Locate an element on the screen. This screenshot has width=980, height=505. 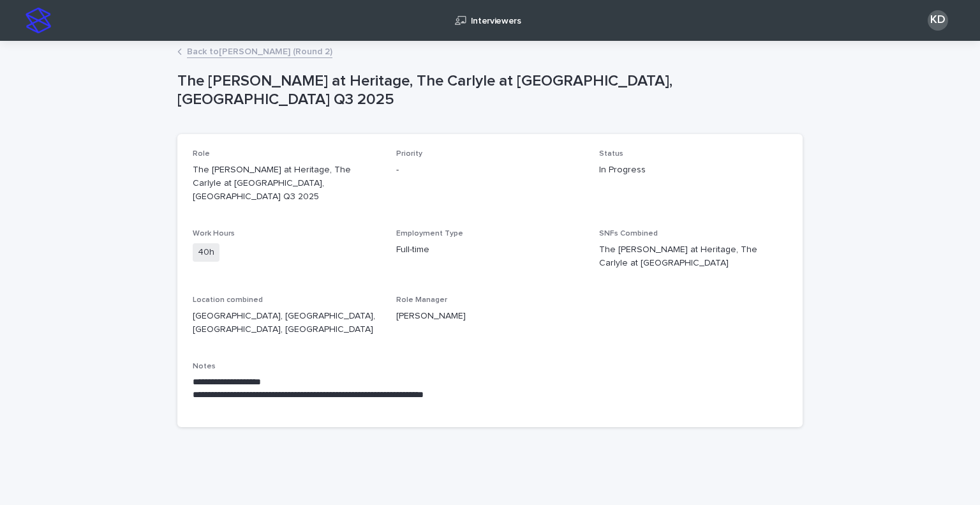
span: SNFs Combined is located at coordinates (628, 234).